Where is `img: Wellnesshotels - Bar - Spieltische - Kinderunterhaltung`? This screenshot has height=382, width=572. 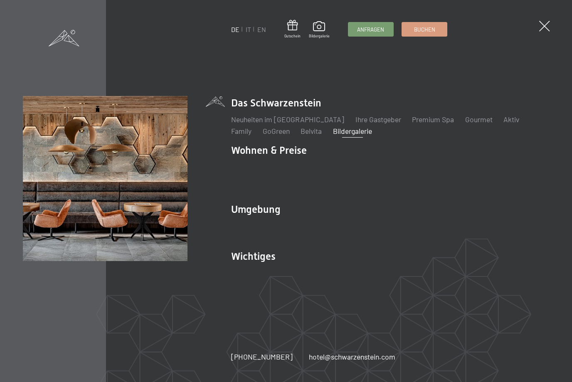
img: Wellnesshotels - Bar - Spieltische - Kinderunterhaltung is located at coordinates (105, 178).